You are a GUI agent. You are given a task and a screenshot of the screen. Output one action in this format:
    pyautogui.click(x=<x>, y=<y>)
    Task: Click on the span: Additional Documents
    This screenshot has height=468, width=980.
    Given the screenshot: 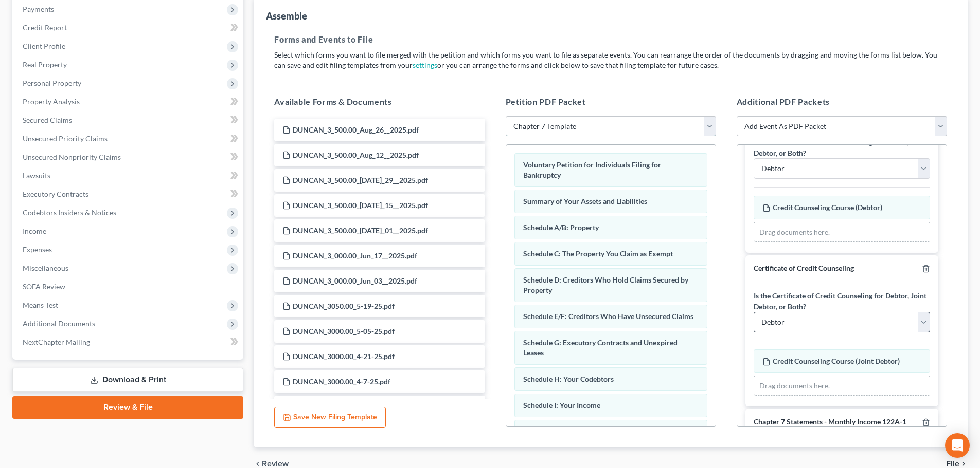 What is the action you would take?
    pyautogui.click(x=58, y=324)
    